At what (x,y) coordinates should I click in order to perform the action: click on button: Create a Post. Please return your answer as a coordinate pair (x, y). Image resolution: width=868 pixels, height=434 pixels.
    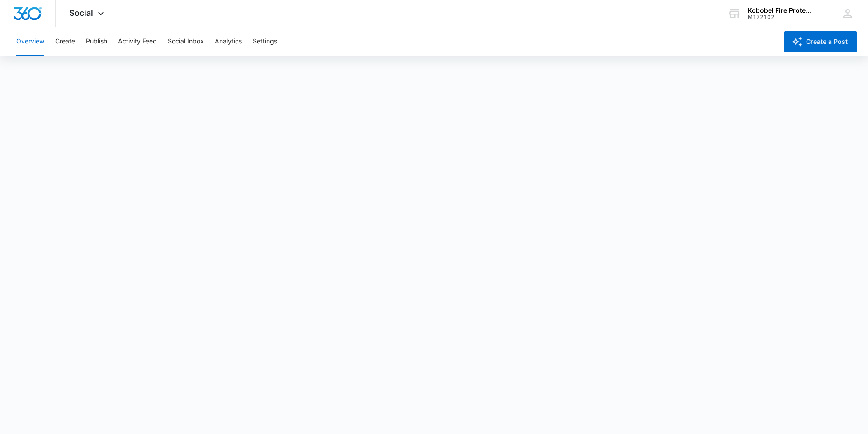
    Looking at the image, I should click on (820, 42).